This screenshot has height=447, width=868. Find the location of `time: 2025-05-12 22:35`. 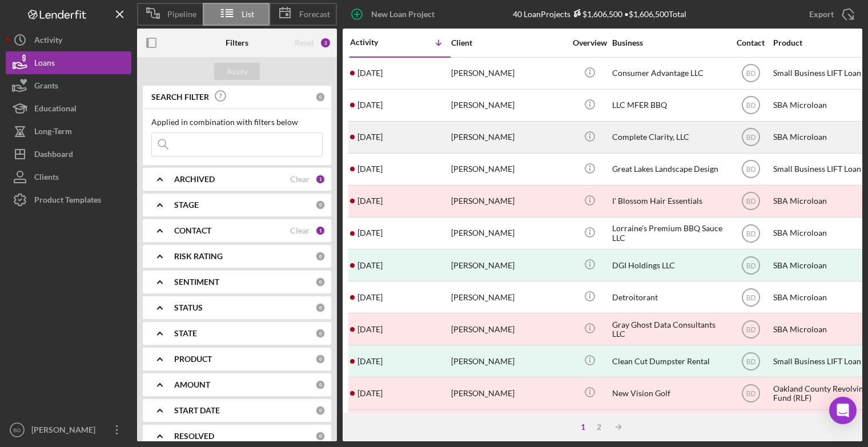

time: 2025-05-12 22:35 is located at coordinates (370, 233).